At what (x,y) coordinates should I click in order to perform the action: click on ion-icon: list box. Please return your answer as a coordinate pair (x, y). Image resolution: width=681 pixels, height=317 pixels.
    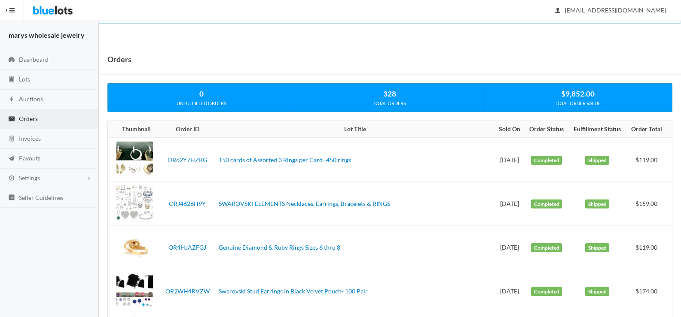
    Looking at the image, I should click on (12, 198).